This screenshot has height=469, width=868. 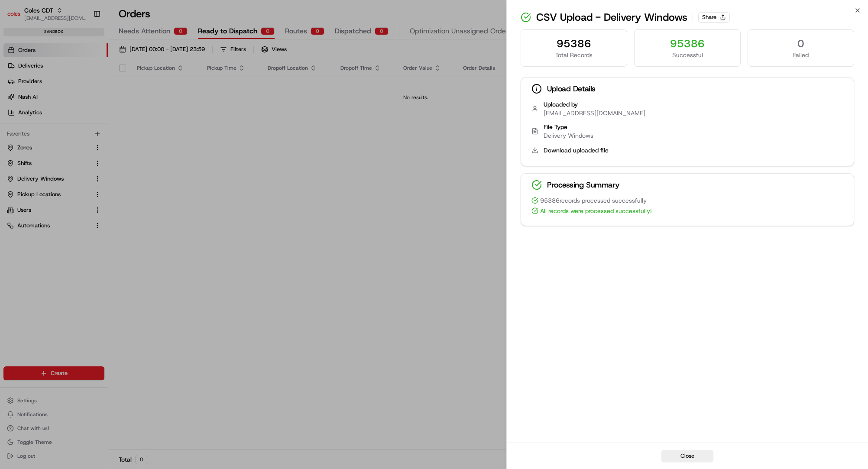 I want to click on div: Total Records, so click(x=574, y=55).